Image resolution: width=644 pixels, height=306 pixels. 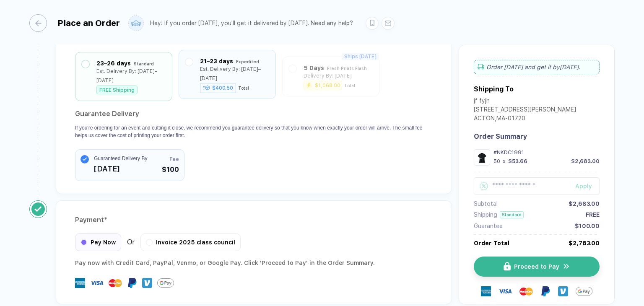 What do you see at coordinates (482, 157) in the screenshot?
I see `img: e7564de9-0002-452a-81c2-53dc177e0d2c_nt_front_1754999890991.jpg` at bounding box center [482, 157].